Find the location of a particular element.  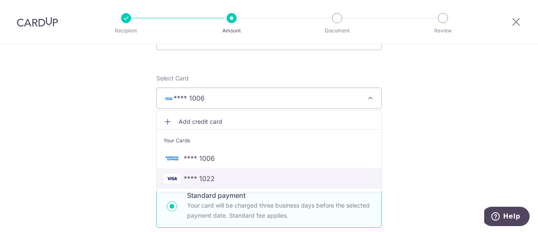

p: Your card will be charged three business days before the selected payment date. Standard fee appl... is located at coordinates (279, 210).